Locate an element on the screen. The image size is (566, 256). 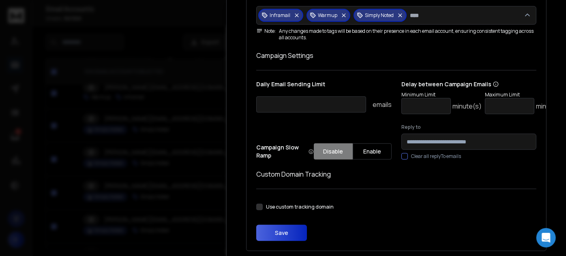
p: Minimum Limit is located at coordinates (441, 95).